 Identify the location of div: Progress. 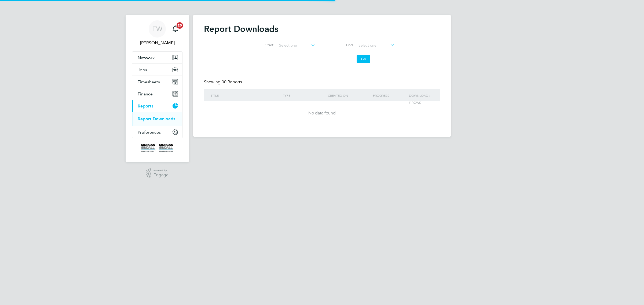
(390, 95).